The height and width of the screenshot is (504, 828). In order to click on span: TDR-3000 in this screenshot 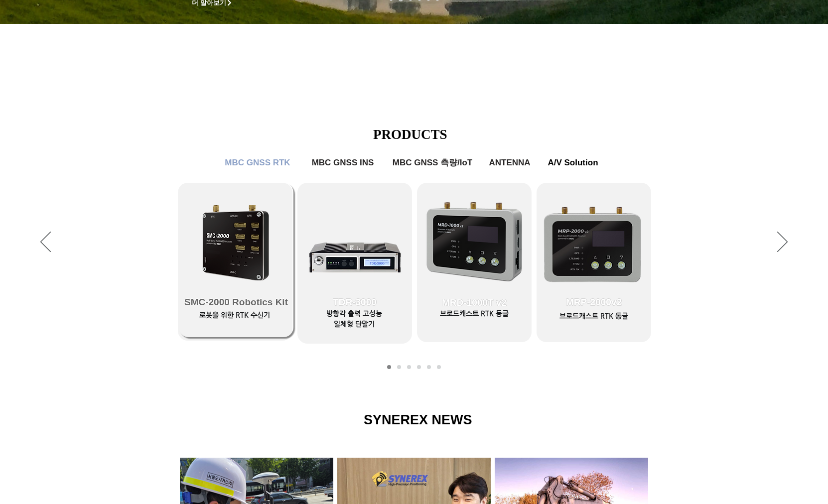, I will do `click(355, 303)`.